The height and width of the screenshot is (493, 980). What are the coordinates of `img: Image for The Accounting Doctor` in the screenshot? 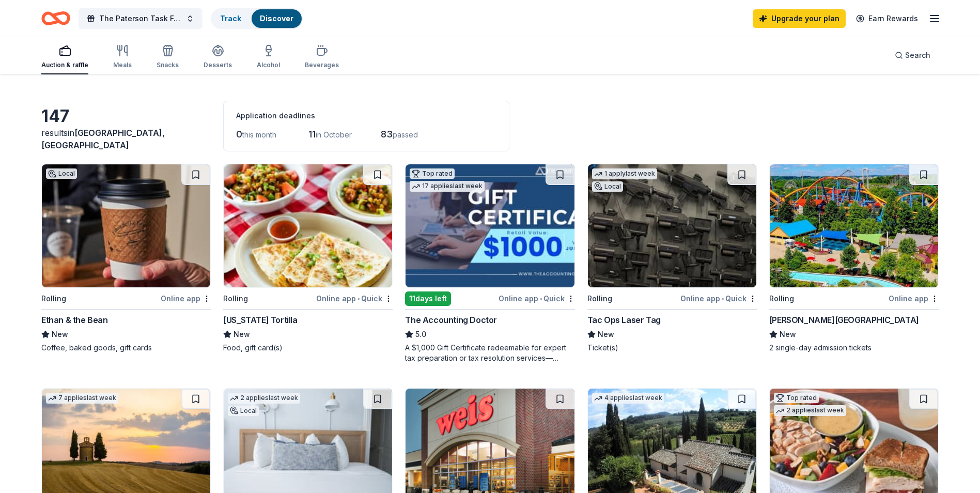 It's located at (489, 226).